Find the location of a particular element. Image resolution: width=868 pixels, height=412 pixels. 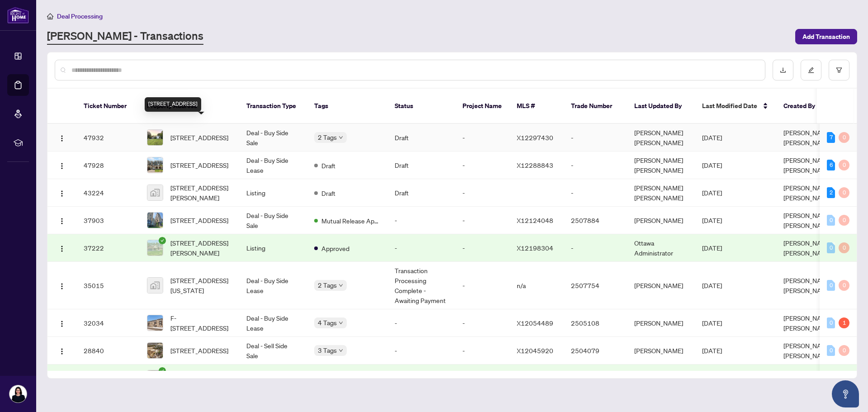

img: logo is located at coordinates (18, 15).